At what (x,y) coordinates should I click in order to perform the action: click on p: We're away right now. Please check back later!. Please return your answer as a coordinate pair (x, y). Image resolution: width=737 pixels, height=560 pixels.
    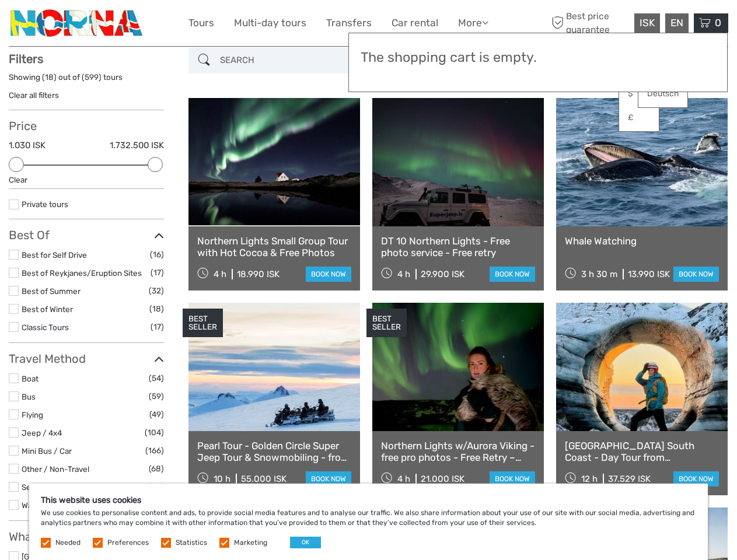
    Looking at the image, I should click on (74, 25).